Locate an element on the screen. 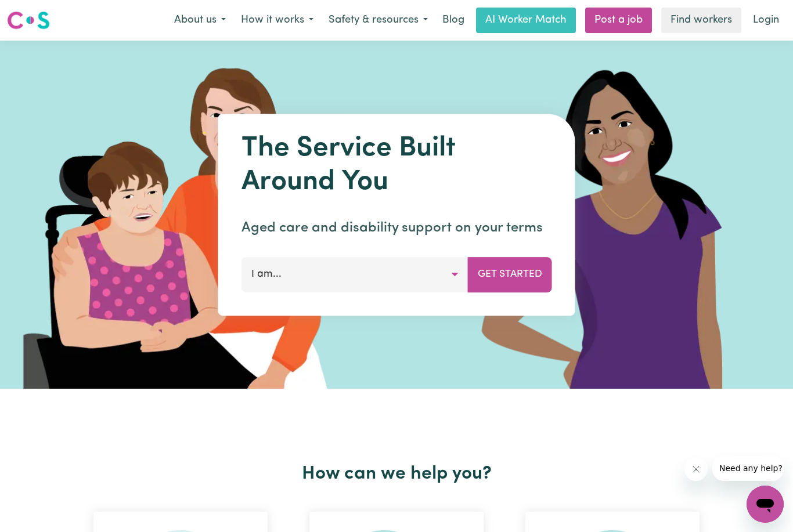  a: Careseekers logo is located at coordinates (28, 20).